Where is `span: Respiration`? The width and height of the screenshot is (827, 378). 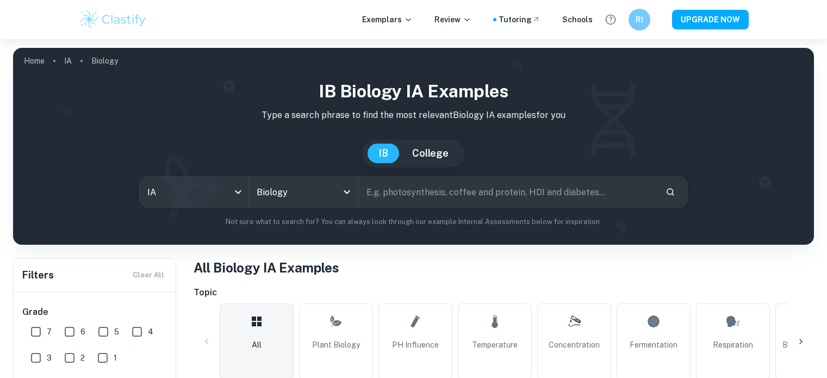 span: Respiration is located at coordinates (733, 345).